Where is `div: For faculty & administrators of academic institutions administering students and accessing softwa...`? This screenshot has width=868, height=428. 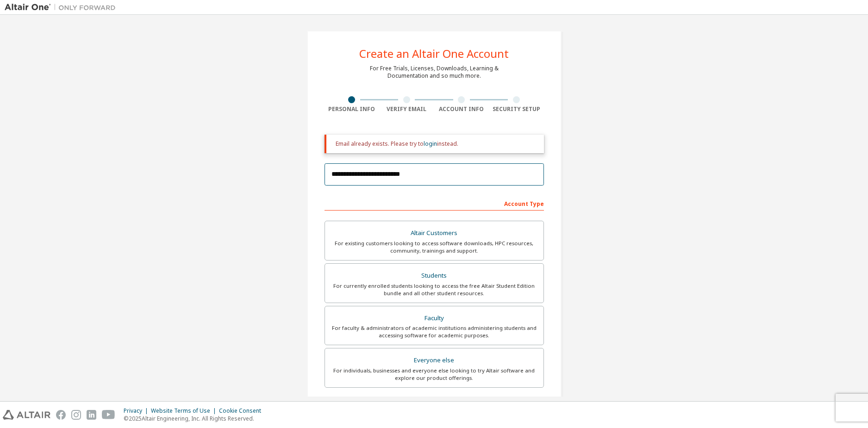 div: For faculty & administrators of academic institutions administering students and accessing softwa... is located at coordinates (434, 331).